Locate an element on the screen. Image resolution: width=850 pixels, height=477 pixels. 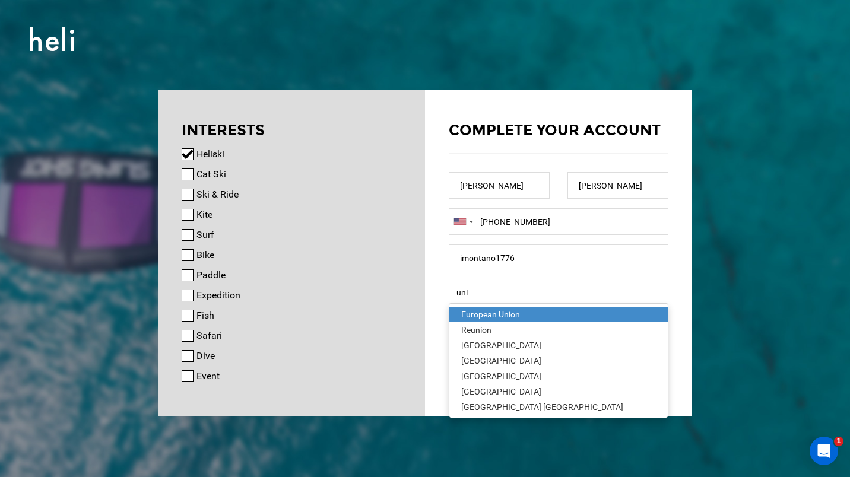
div: European Union is located at coordinates (558, 314).